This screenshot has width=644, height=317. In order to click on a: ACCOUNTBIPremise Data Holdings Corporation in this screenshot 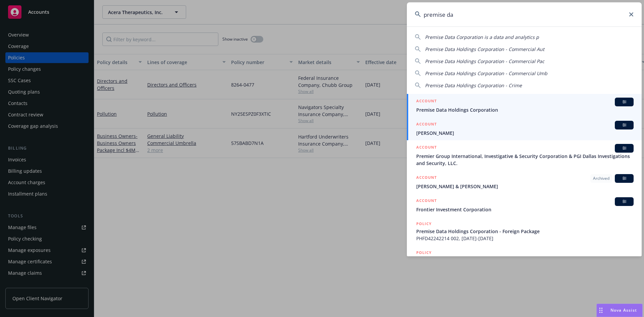, I will do `click(524, 105)`.